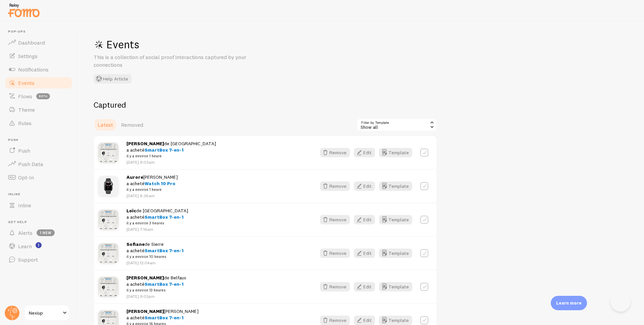 The height and width of the screenshot is (325, 644). I want to click on a: Removed, so click(132, 125).